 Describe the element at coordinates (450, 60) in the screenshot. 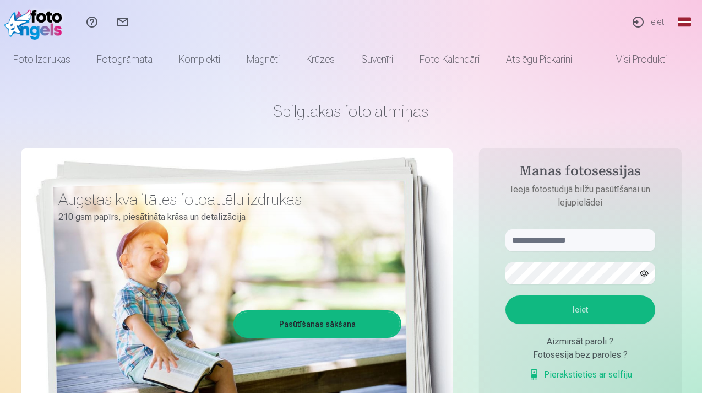

I see `a: Foto kalendāri` at that location.